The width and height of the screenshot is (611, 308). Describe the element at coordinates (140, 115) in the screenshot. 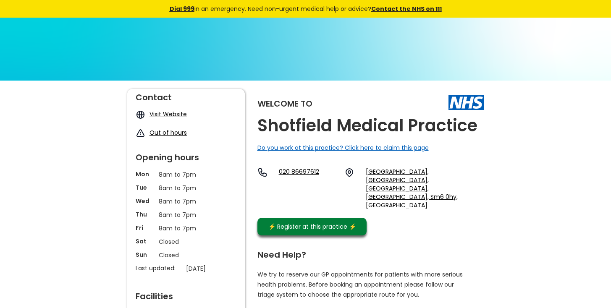

I see `img: globe icon` at that location.